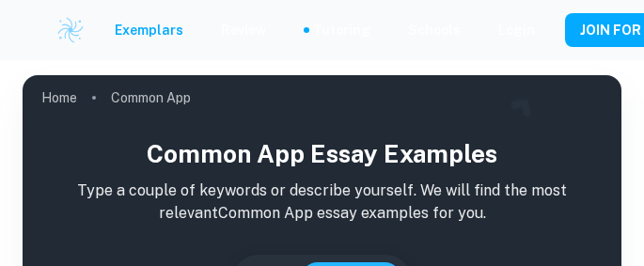 The image size is (644, 266). What do you see at coordinates (321, 153) in the screenshot?
I see `h1: Common App Essay Examples` at bounding box center [321, 153].